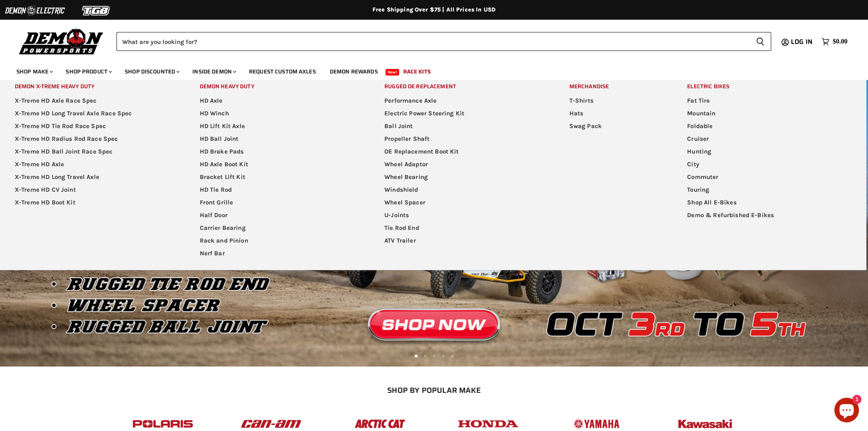 Image resolution: width=868 pixels, height=431 pixels. I want to click on inbox-online-store-chat: Shopify online store chat, so click(847, 410).